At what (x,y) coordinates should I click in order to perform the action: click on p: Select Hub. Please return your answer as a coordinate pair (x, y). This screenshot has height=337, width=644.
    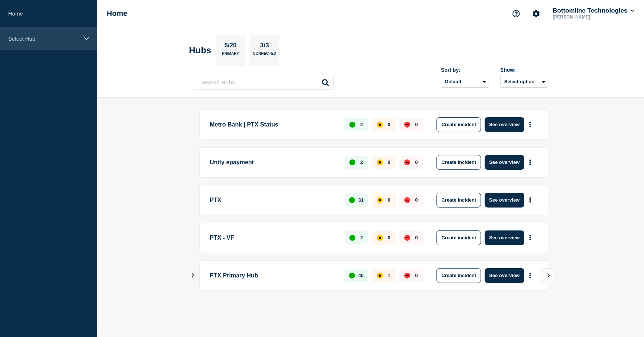
    Looking at the image, I should click on (44, 39).